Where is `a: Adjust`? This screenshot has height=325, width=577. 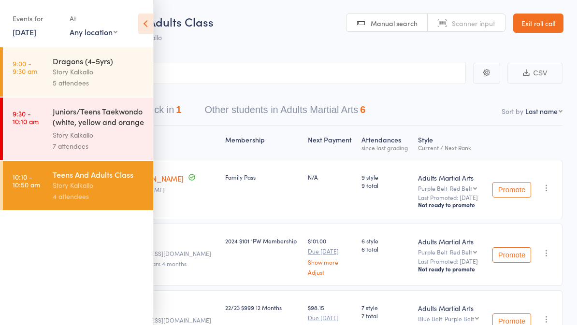 a: Adjust is located at coordinates (330, 272).